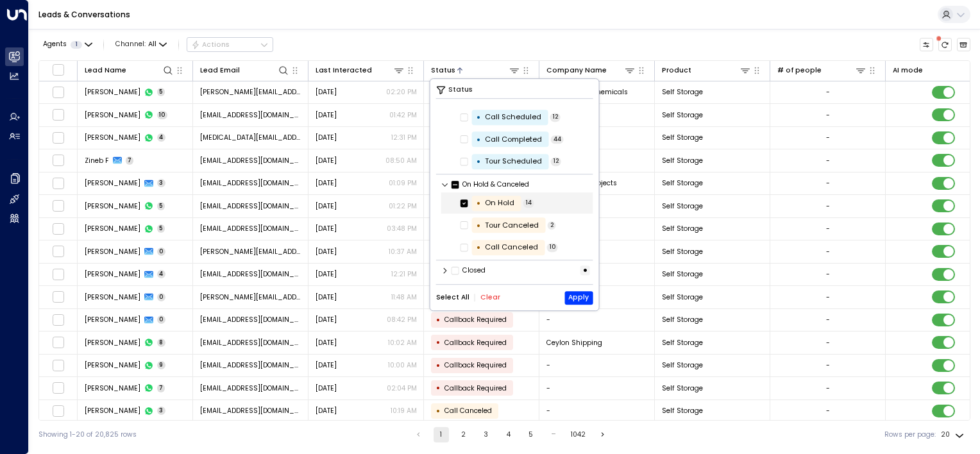  I want to click on p: 10:00 AM, so click(402, 365).